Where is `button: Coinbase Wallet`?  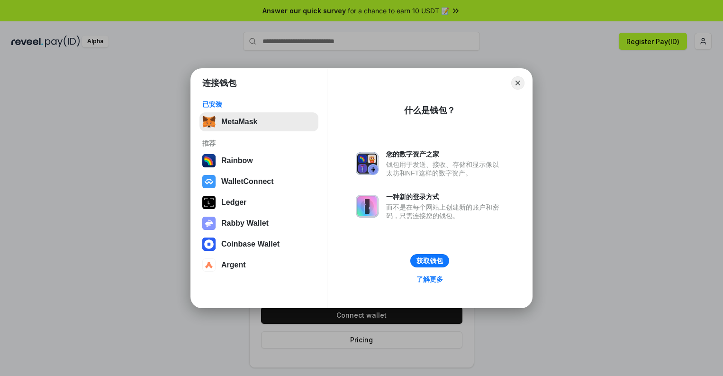 button: Coinbase Wallet is located at coordinates (259, 244).